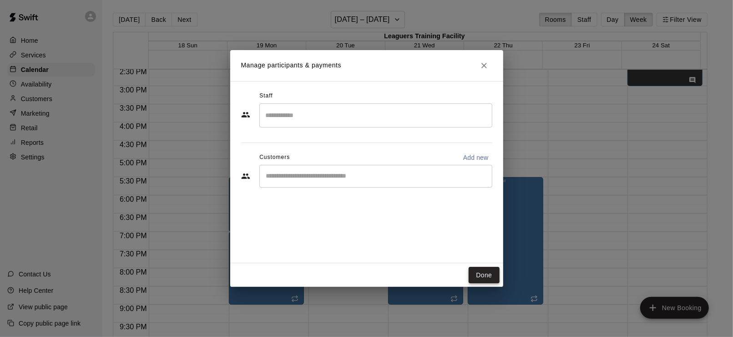 This screenshot has width=733, height=337. What do you see at coordinates (484, 65) in the screenshot?
I see `button: Close` at bounding box center [484, 65].